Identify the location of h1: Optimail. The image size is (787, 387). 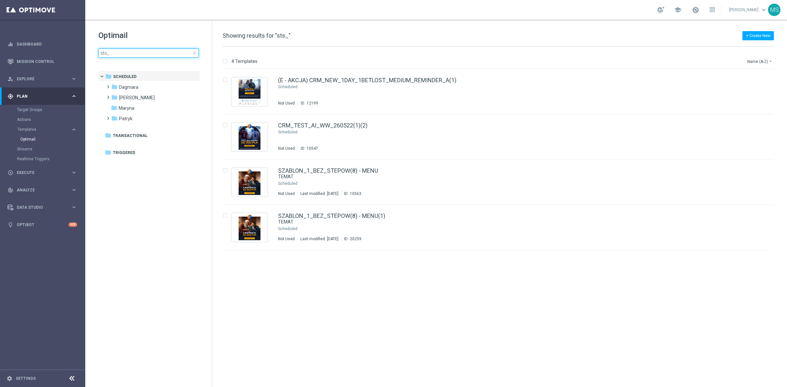
(149, 35).